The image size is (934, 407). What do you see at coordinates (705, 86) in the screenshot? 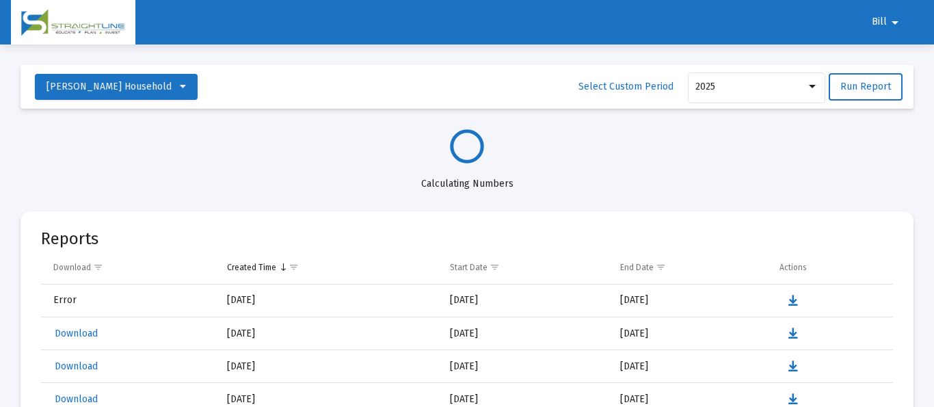
I see `span: 2025` at bounding box center [705, 86].